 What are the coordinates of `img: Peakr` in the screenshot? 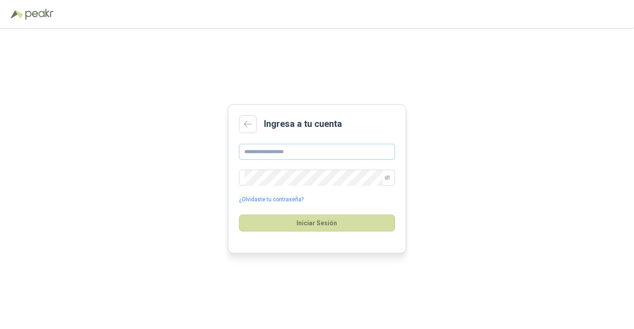 It's located at (39, 14).